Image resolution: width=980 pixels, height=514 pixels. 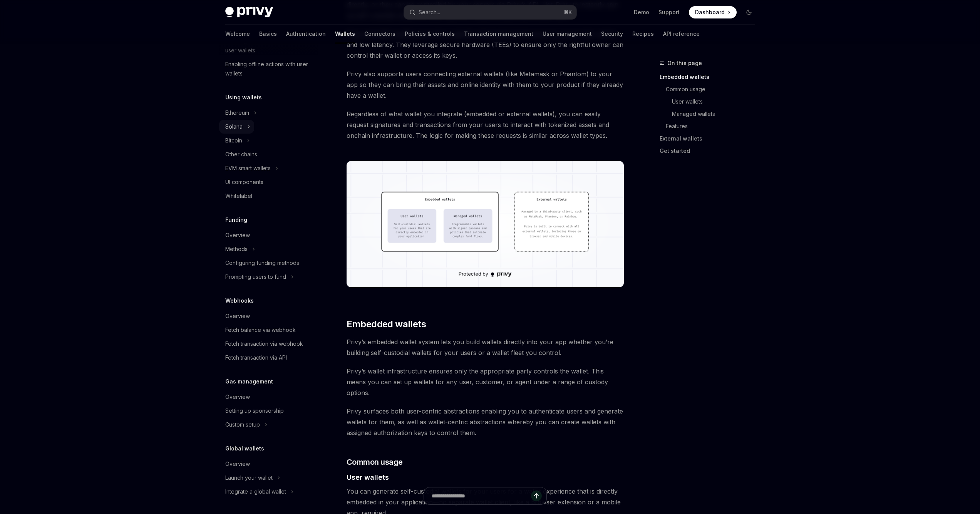 What do you see at coordinates (749, 12) in the screenshot?
I see `button: Toggle dark mode` at bounding box center [749, 12].